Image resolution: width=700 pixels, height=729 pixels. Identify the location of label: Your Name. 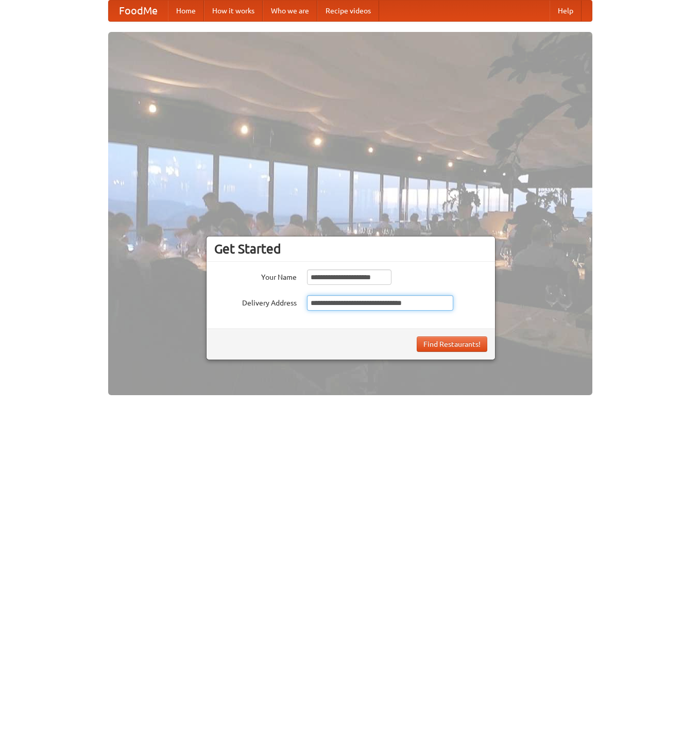
(255, 275).